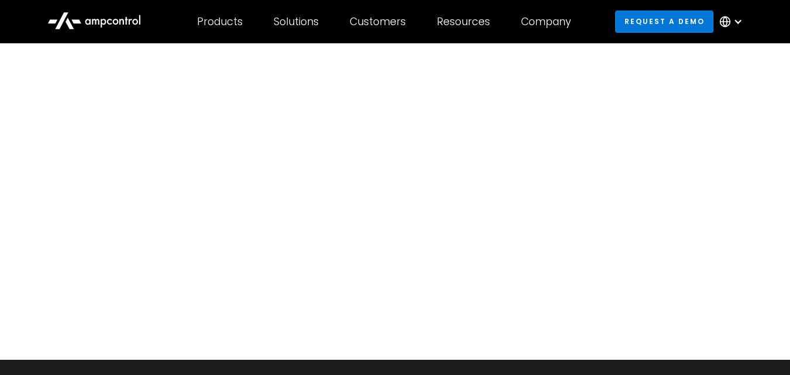 This screenshot has height=375, width=790. I want to click on div: Customers, so click(378, 22).